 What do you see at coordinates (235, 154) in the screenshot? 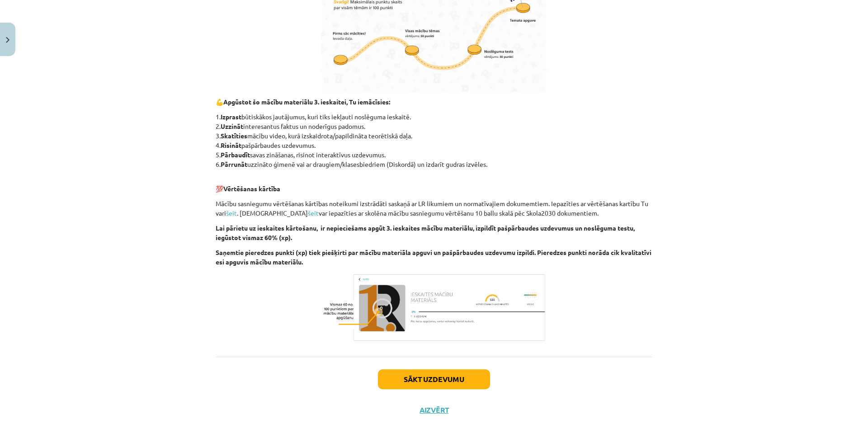
I see `b: Pārbaudīt` at bounding box center [235, 154].